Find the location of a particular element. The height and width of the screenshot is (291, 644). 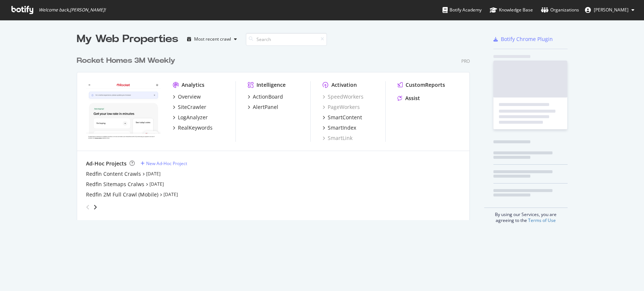

a: SpeedWorkers is located at coordinates (343, 97).